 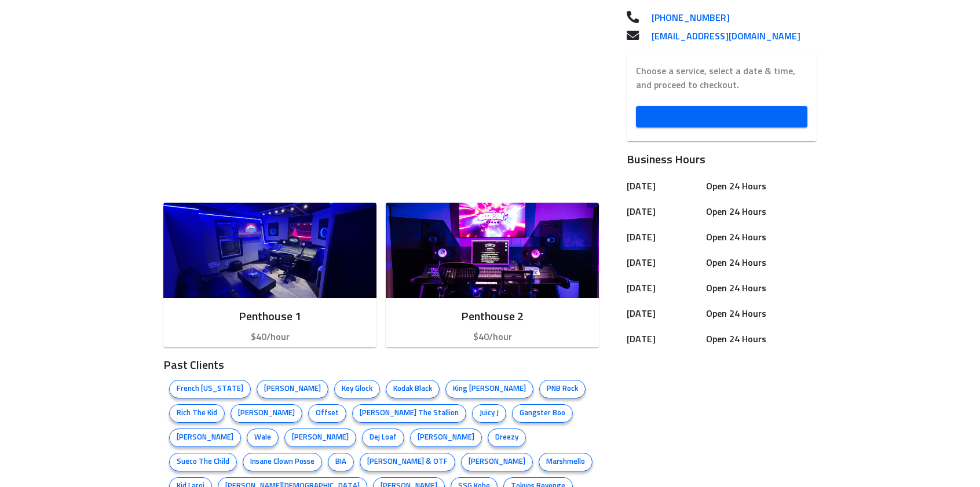 What do you see at coordinates (565, 462) in the screenshot?
I see `span: Marshmello` at bounding box center [565, 462].